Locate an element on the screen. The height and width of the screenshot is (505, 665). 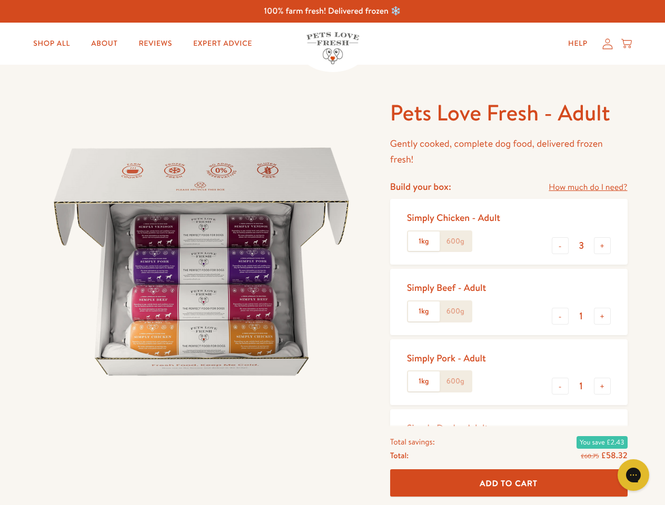
s: £60.75 is located at coordinates (590, 456).